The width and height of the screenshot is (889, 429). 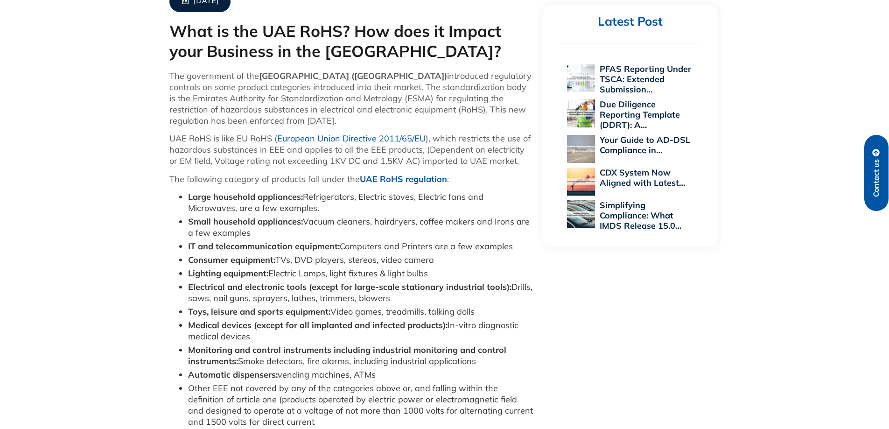 I want to click on li: Vacuum cleaners, hairdryers, coffee makers and Irons are a few examples, so click(x=361, y=227).